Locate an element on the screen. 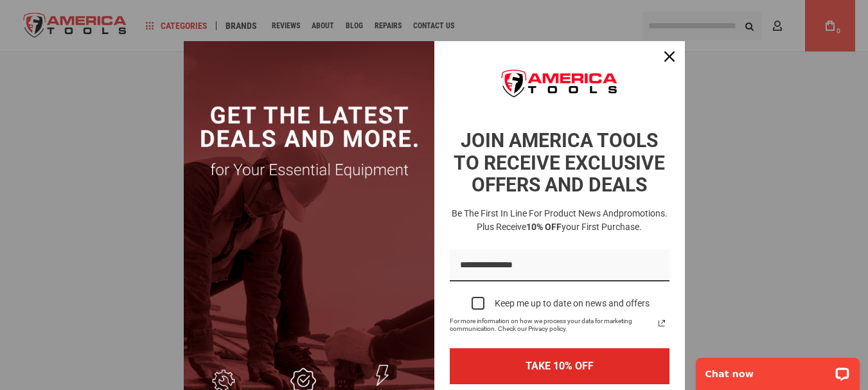 Image resolution: width=868 pixels, height=390 pixels. a: Read our Privacy Policy is located at coordinates (662, 323).